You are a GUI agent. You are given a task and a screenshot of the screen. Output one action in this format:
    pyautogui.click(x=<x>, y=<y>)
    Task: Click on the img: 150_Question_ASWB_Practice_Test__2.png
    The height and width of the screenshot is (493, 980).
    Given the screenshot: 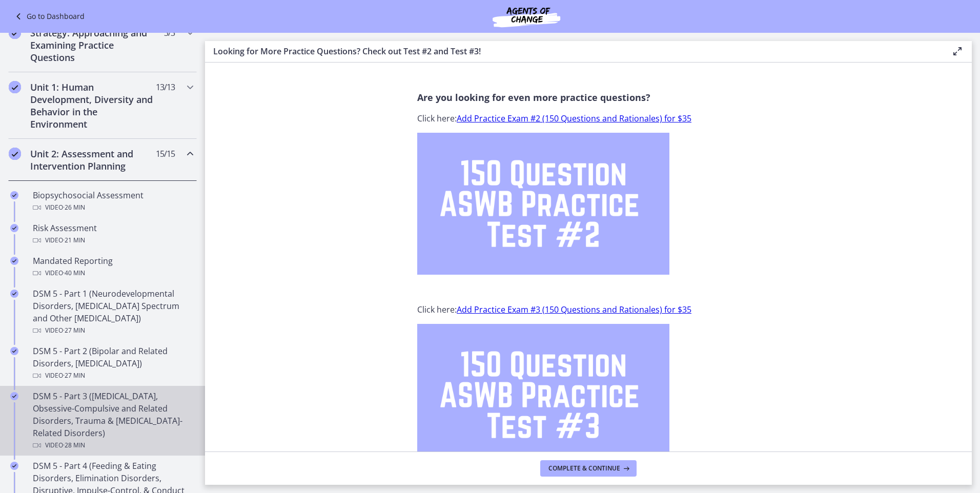 What is the action you would take?
    pyautogui.click(x=544, y=203)
    